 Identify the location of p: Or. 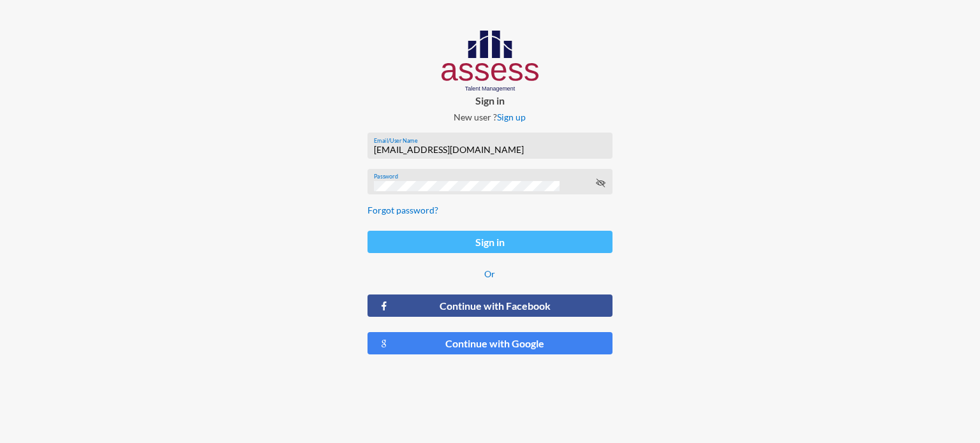
(490, 274).